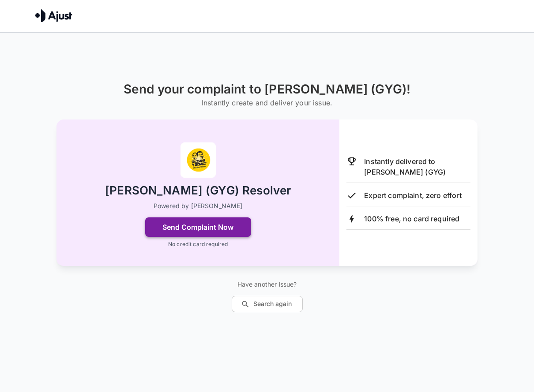  I want to click on h6: Instantly create and deliver your issue., so click(267, 103).